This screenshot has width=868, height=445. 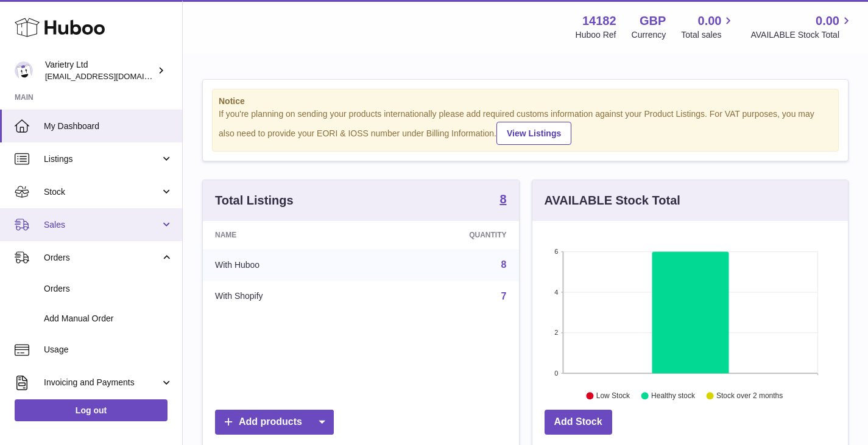 I want to click on span: Invoicing and Payments, so click(x=102, y=383).